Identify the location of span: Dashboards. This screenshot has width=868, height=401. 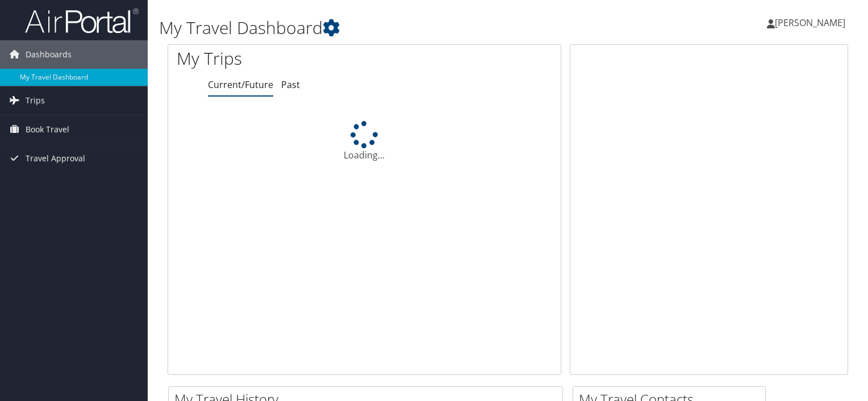
(48, 54).